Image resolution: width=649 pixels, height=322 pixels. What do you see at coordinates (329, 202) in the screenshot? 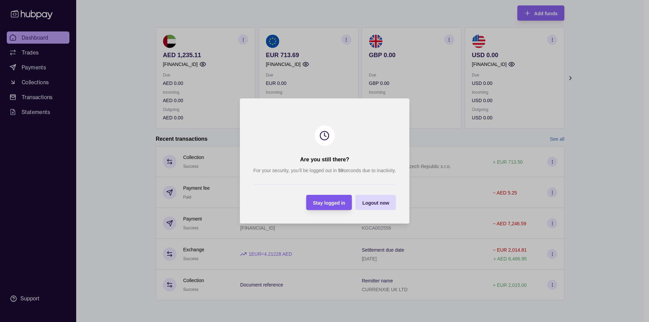
I see `button: Stay logged in` at bounding box center [329, 202].